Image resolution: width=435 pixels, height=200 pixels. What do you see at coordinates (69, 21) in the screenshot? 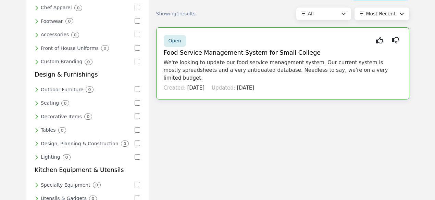
I see `div: 0 Results For Footwear` at bounding box center [69, 21].